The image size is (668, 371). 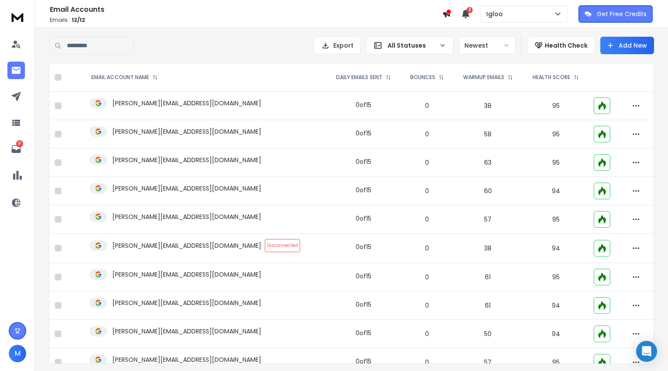 I want to click on span: 3, so click(x=470, y=10).